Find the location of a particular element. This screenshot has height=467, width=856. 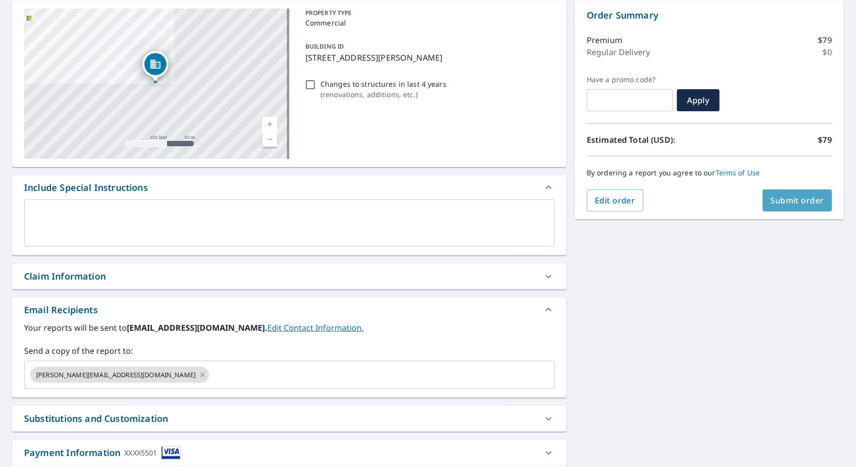

img: cardImage is located at coordinates (171, 453).